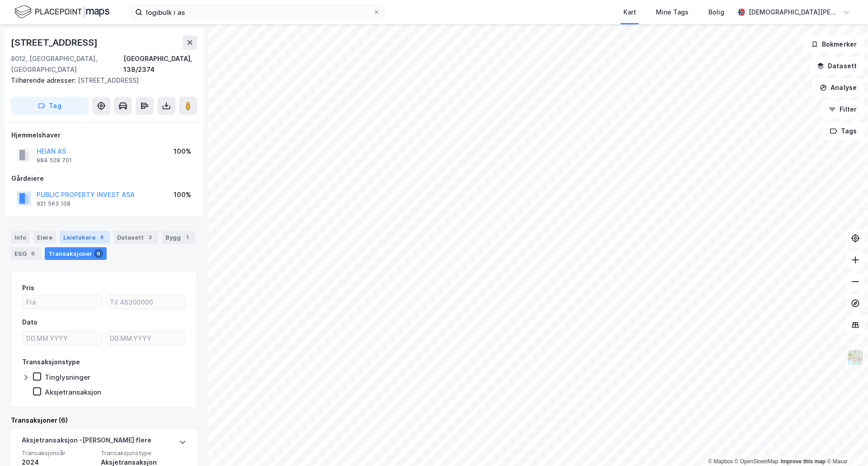 The image size is (868, 466). I want to click on div: Datasett, so click(136, 238).